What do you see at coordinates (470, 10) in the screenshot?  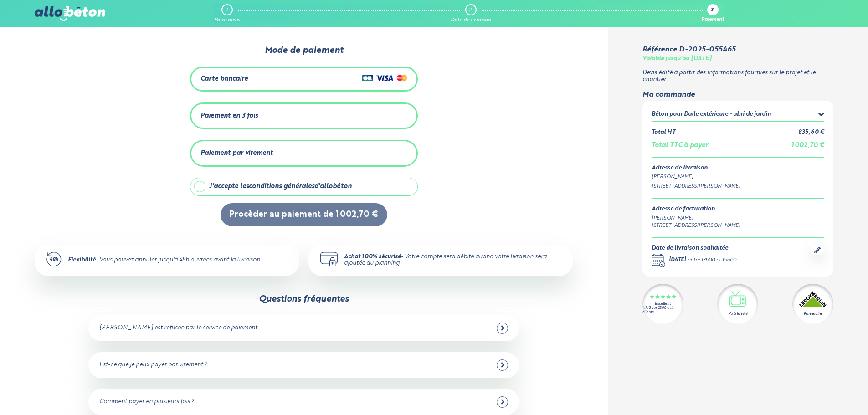 I see `div: 2` at bounding box center [470, 10].